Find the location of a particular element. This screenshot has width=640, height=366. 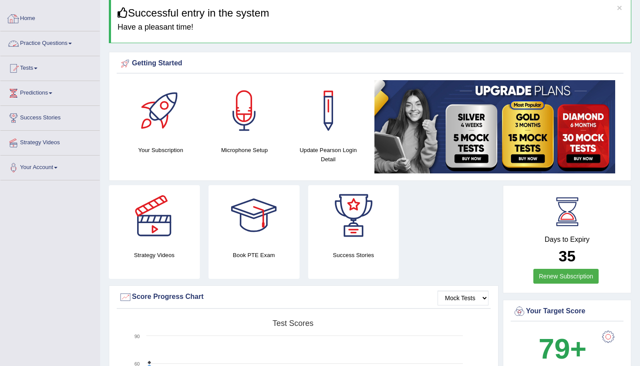

a: Success Stories is located at coordinates (50, 117).